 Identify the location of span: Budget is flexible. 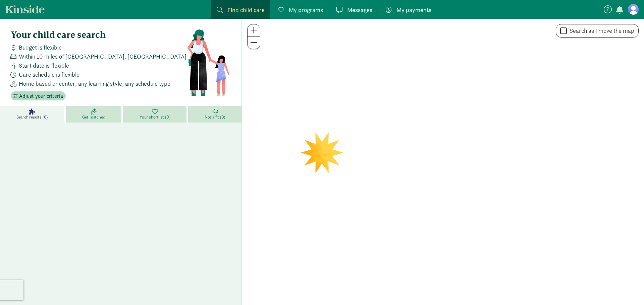
(40, 47).